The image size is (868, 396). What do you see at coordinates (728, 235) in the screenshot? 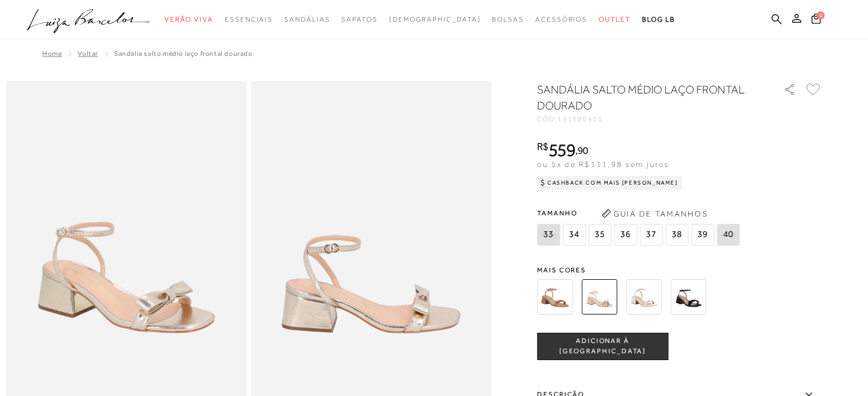
I see `span: 40` at bounding box center [728, 235].